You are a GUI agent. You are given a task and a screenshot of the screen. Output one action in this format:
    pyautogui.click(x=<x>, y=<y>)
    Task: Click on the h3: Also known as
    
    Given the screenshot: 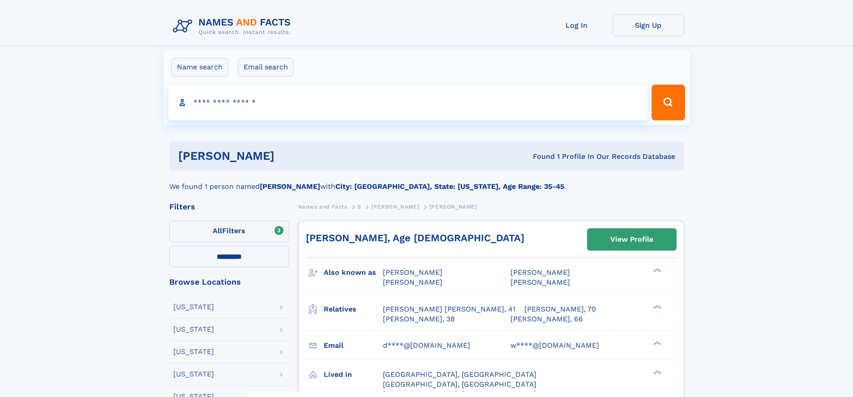 What is the action you would take?
    pyautogui.click(x=353, y=273)
    